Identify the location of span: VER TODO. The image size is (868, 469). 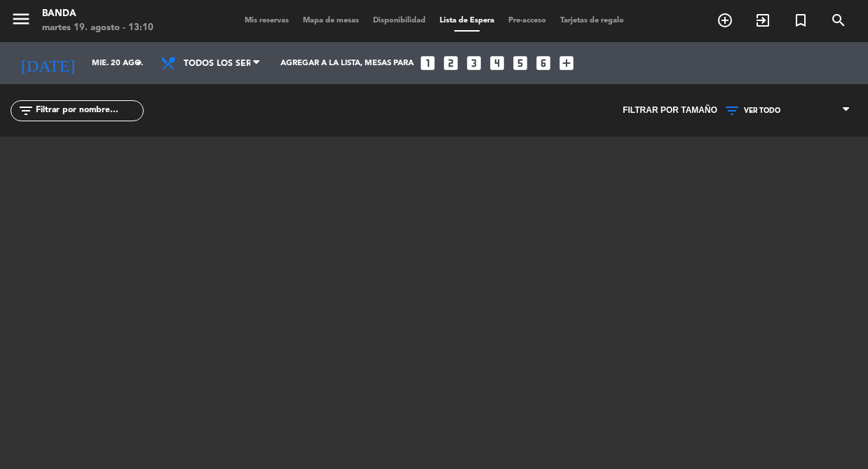
(762, 110).